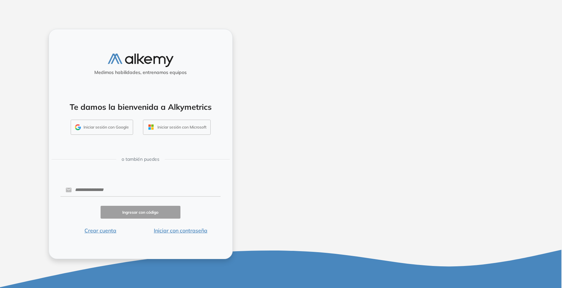 Image resolution: width=562 pixels, height=288 pixels. Describe the element at coordinates (546, 272) in the screenshot. I see `div: Chat Widget` at that location.